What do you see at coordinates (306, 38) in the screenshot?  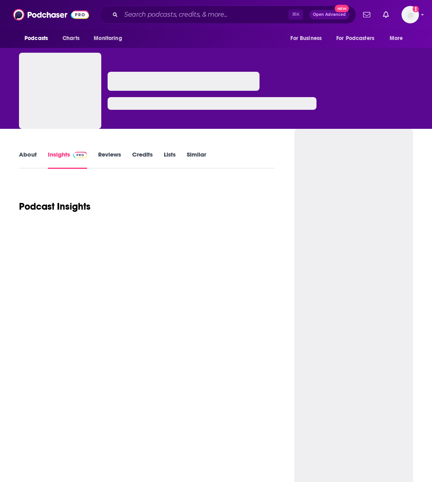 I see `span: For Business` at bounding box center [306, 38].